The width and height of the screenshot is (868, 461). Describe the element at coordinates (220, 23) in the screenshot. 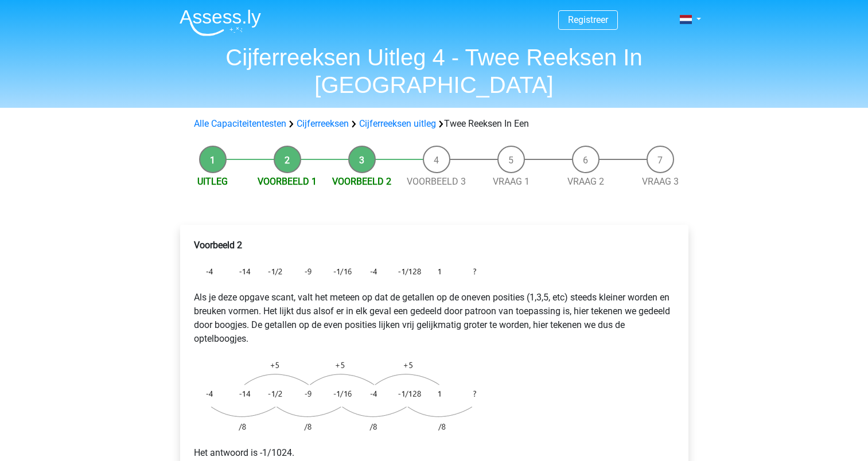

I see `img: Assessly` at that location.